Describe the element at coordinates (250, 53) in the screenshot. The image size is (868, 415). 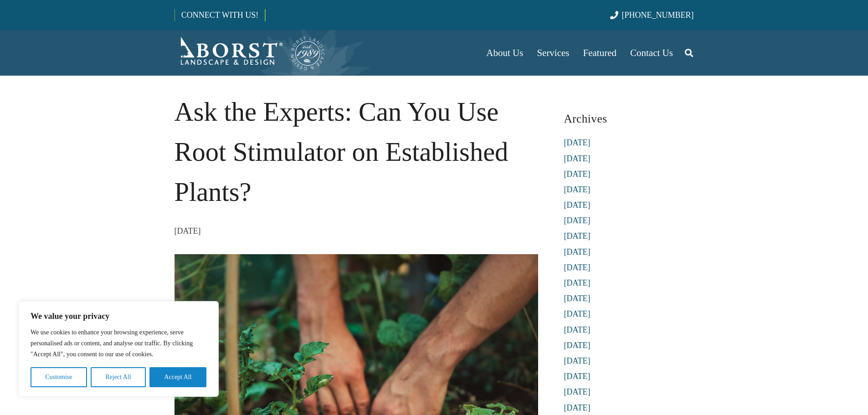
I see `a: Borst-Logo` at that location.